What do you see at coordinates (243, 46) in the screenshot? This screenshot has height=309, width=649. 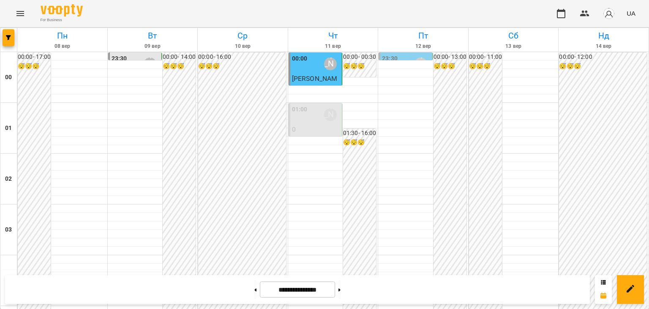 I see `h6: 10 вер` at bounding box center [243, 46].